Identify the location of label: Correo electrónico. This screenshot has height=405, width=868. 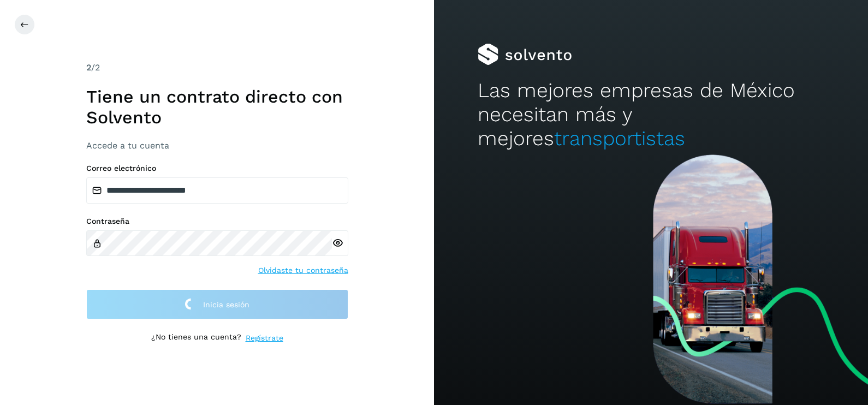
(217, 168).